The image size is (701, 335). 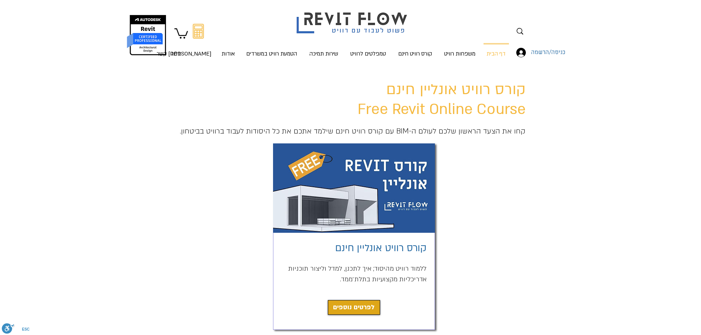 I want to click on img: Revit flow logo פשוט לעבוד עם רוויט, so click(x=353, y=18).